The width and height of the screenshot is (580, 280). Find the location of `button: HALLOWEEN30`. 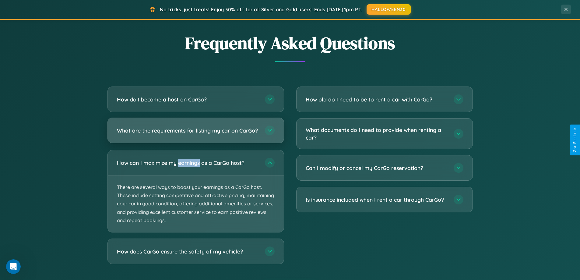

button: HALLOWEEN30 is located at coordinates (389, 9).